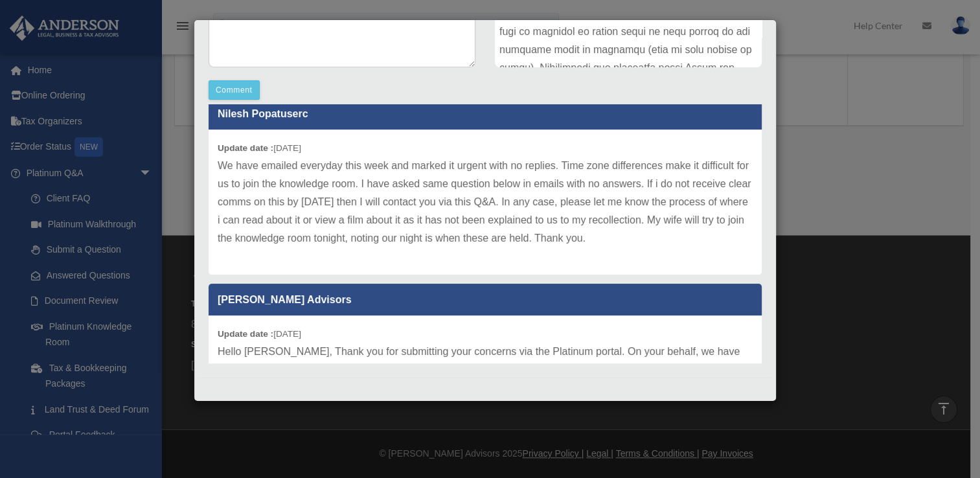 This screenshot has height=478, width=980. Describe the element at coordinates (234, 90) in the screenshot. I see `button: Comment` at that location.